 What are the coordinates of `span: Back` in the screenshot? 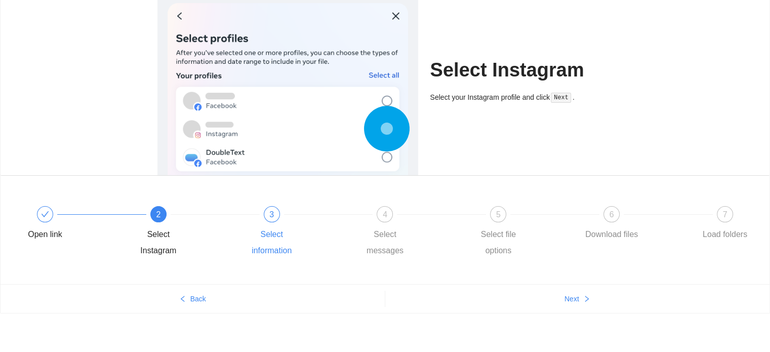 It's located at (198, 299).